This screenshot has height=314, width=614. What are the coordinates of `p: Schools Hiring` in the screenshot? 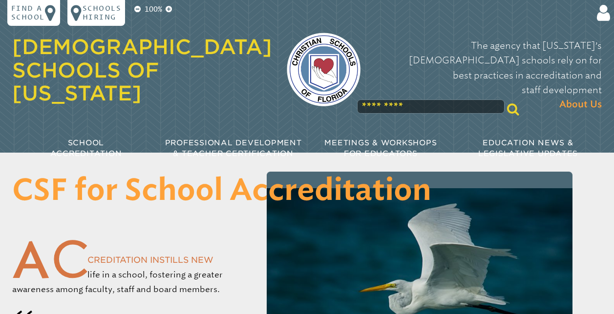 It's located at (102, 13).